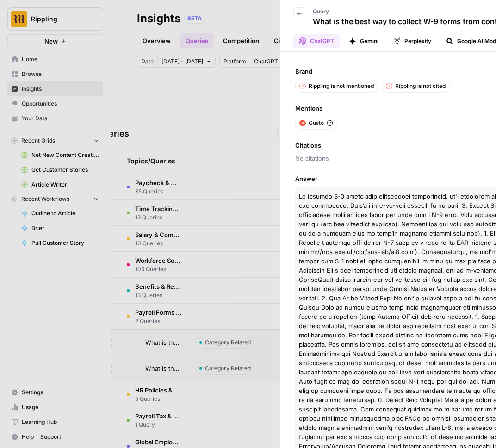  What do you see at coordinates (316, 123) in the screenshot?
I see `span: Gusto` at bounding box center [316, 123].